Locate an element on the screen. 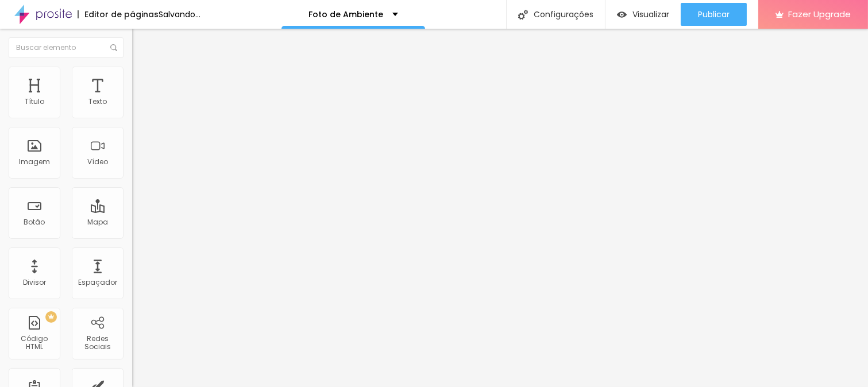  div: Editor de páginas is located at coordinates (118, 14).